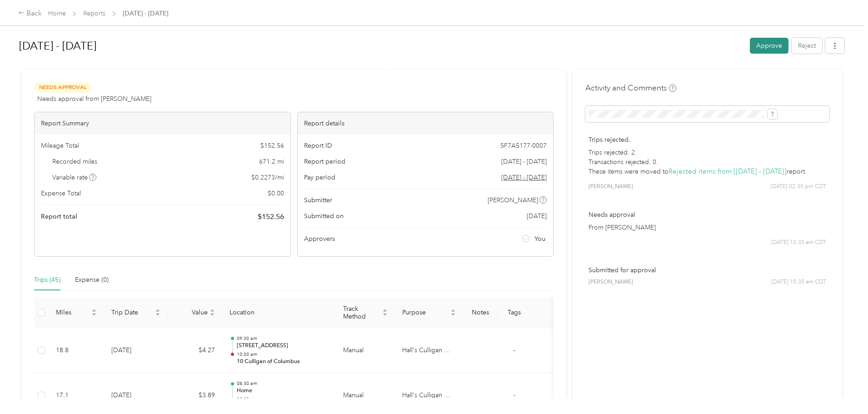 This screenshot has width=868, height=414. I want to click on p: Trips rejected: 2. Transactions rejected: 0. These items were moved to report., so click(707, 161).